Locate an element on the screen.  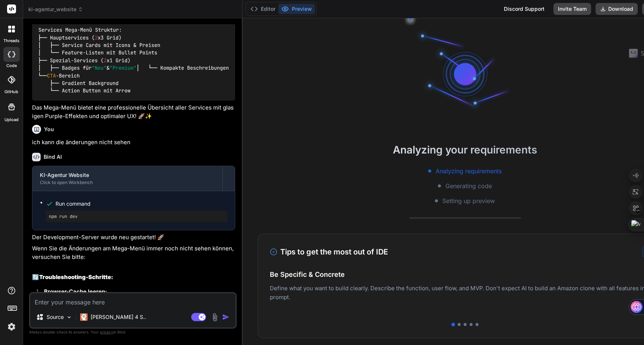
label: code is located at coordinates (12, 65).